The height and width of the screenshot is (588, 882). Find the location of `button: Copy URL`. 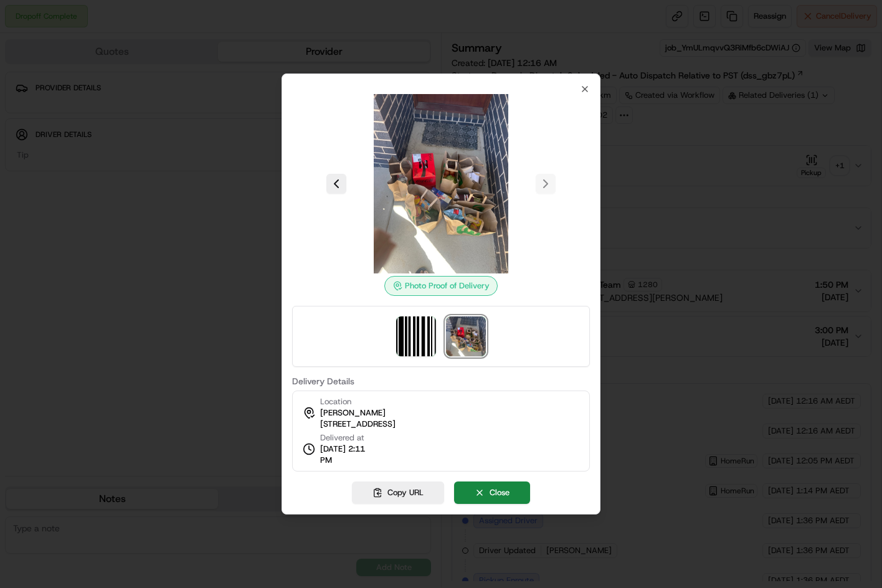

button: Copy URL is located at coordinates (398, 493).